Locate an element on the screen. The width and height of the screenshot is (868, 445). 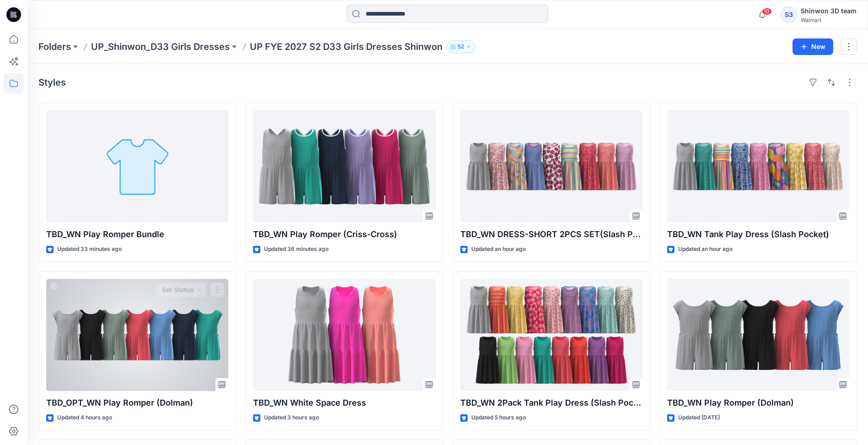
span: 10 is located at coordinates (767, 12).